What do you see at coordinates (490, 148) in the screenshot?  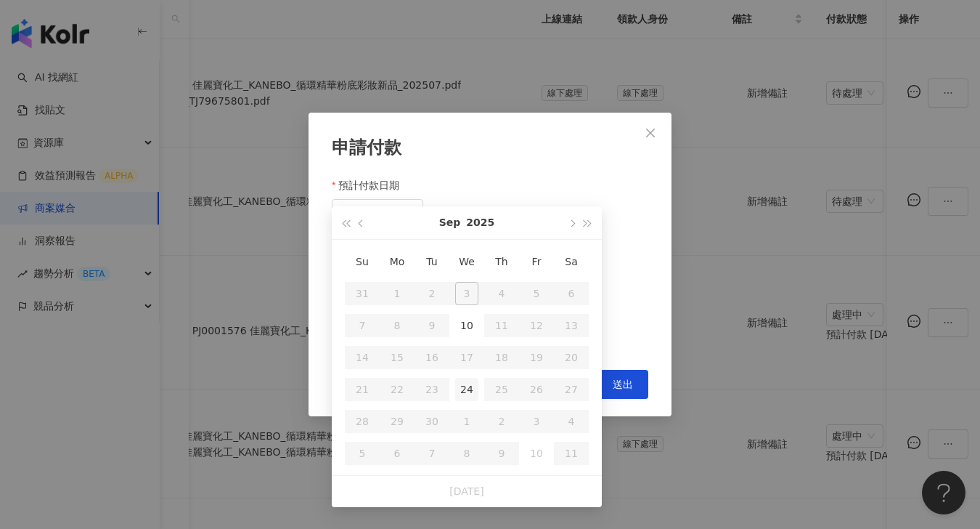 I see `div: 申請付款` at bounding box center [490, 148].